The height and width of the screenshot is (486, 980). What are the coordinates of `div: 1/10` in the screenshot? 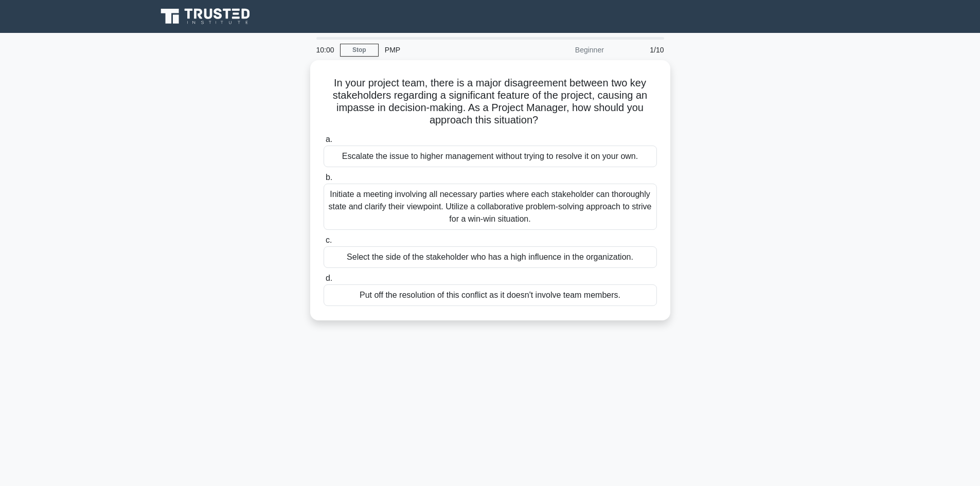 It's located at (640, 50).